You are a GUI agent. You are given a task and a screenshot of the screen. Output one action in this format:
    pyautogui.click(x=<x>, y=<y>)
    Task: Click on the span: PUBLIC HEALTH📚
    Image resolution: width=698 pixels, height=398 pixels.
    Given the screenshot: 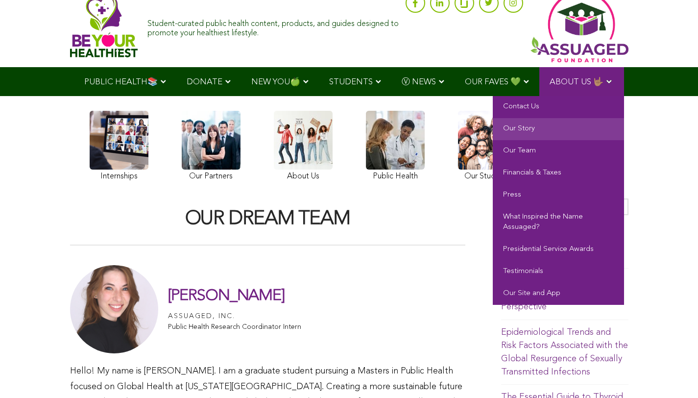 What is the action you would take?
    pyautogui.click(x=121, y=82)
    